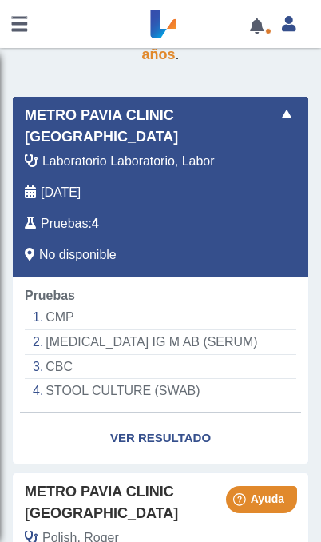 Image resolution: width=321 pixels, height=542 pixels. What do you see at coordinates (129, 162) in the screenshot?
I see `span: Laboratorio Laboratorio, Labor` at bounding box center [129, 162].